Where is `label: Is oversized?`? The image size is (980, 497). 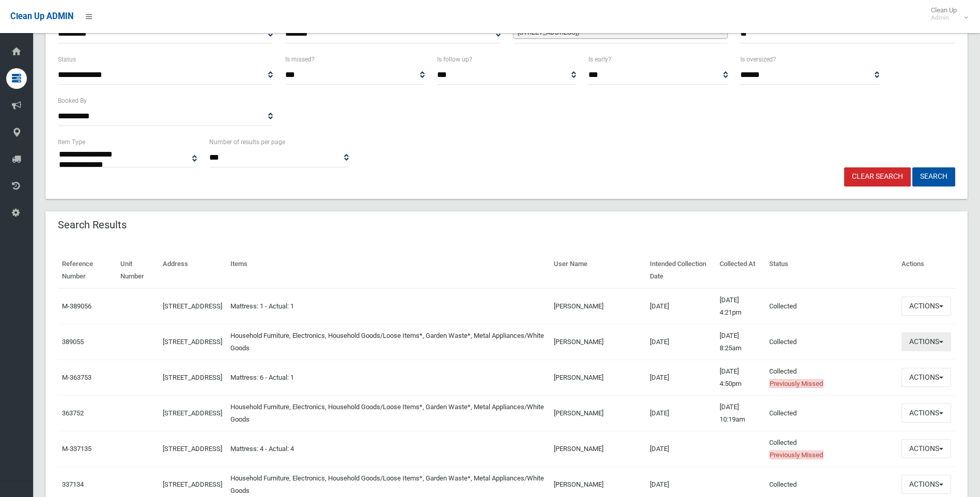 label: Is oversized? is located at coordinates (758, 60).